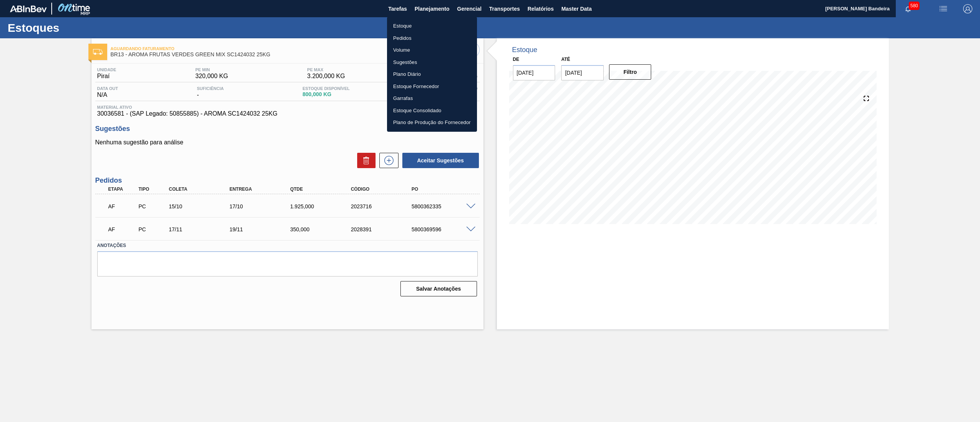  Describe the element at coordinates (432, 111) in the screenshot. I see `li: Estoque Consolidado` at that location.